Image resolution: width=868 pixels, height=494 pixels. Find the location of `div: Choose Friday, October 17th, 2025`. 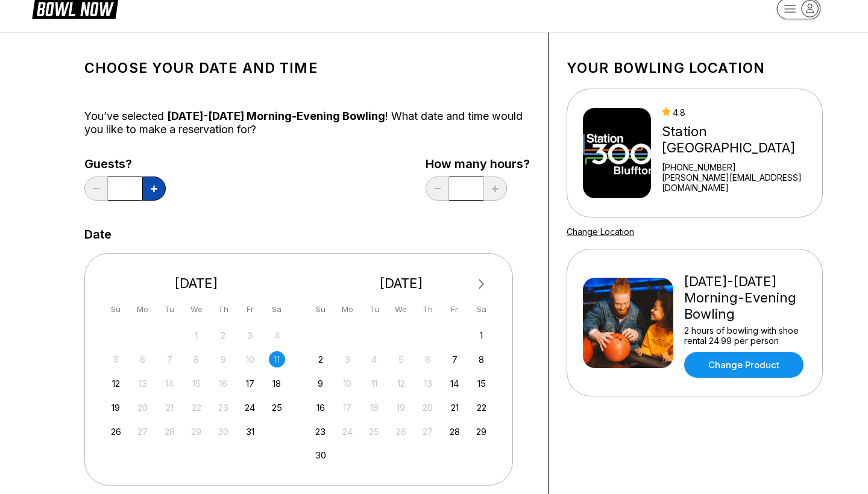

div: Choose Friday, October 17th, 2025 is located at coordinates (250, 383).